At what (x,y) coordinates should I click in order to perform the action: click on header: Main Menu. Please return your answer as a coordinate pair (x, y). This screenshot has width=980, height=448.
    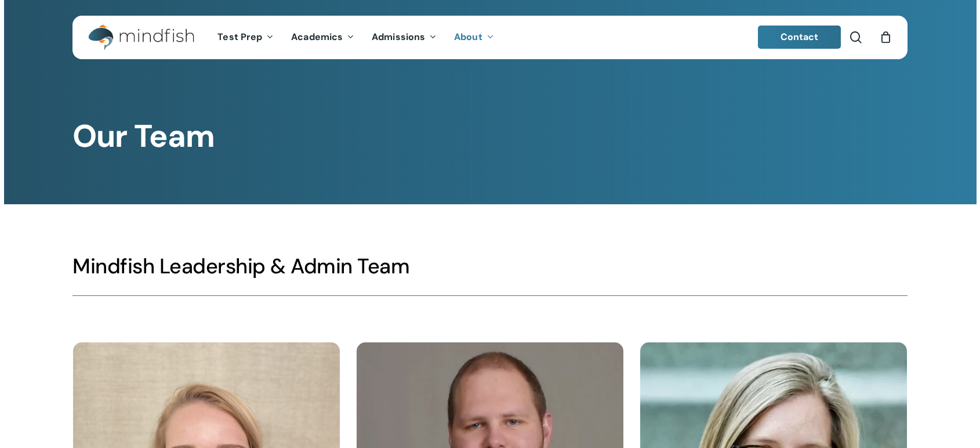
    Looking at the image, I should click on (490, 37).